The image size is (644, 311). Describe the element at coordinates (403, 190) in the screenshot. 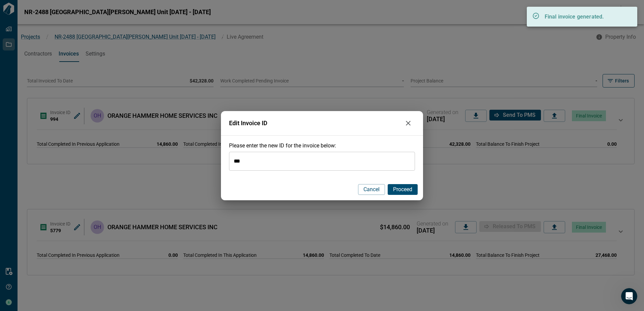

I see `button: Proceed` at that location.